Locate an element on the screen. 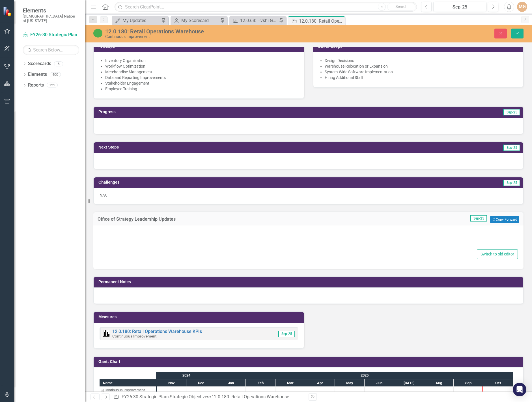  li: Hiring Additional Staff is located at coordinates (421, 78).